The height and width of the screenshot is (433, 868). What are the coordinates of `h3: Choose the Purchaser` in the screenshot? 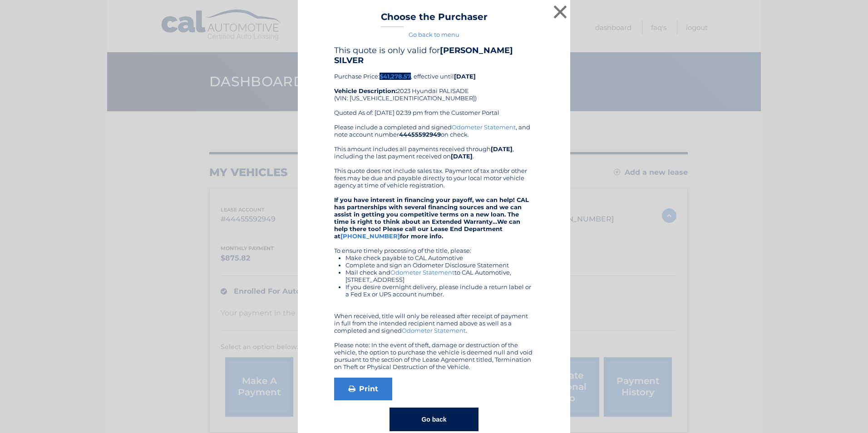 It's located at (434, 19).